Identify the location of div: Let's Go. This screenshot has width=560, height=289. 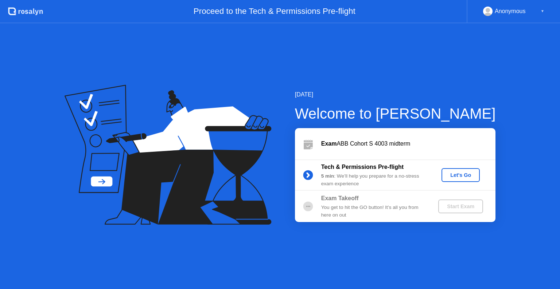
(460, 175).